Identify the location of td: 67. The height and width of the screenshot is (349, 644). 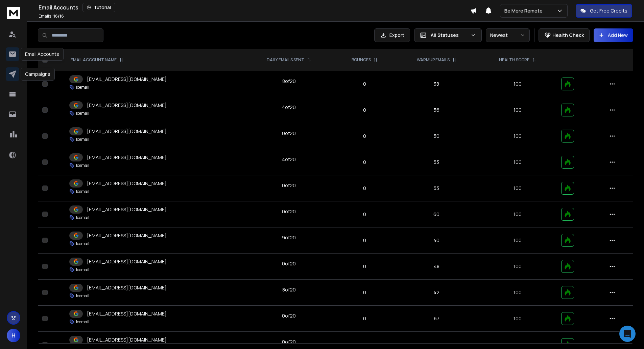
(436, 318).